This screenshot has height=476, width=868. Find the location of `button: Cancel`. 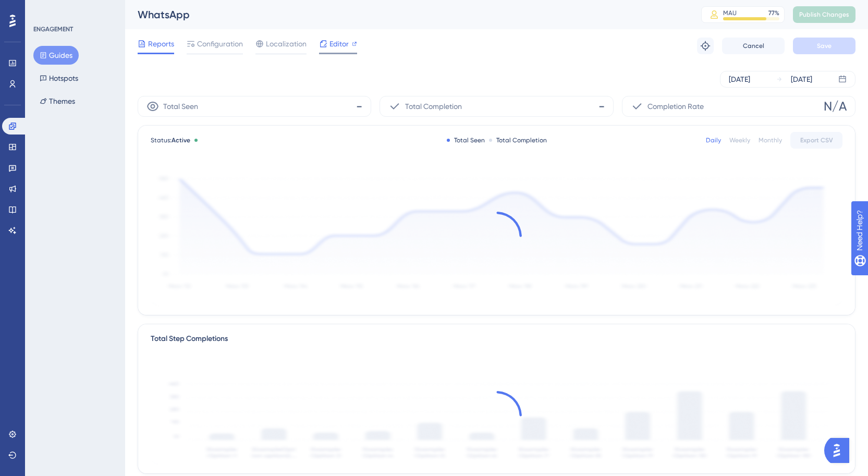

button: Cancel is located at coordinates (754, 46).